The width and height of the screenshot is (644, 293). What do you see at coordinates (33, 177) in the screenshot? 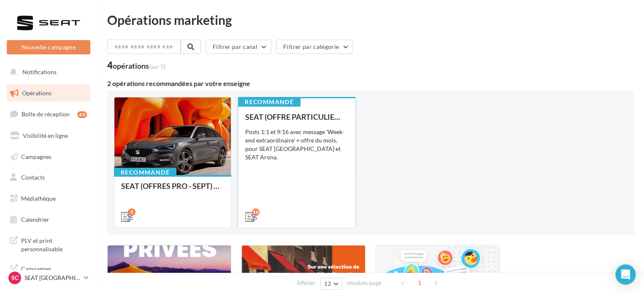
I see `span: Contacts` at bounding box center [33, 177].